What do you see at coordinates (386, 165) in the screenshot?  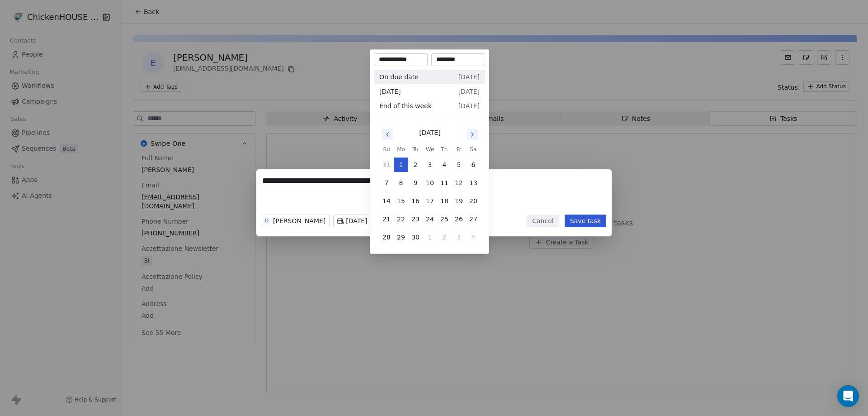 I see `button: 31` at bounding box center [386, 165].